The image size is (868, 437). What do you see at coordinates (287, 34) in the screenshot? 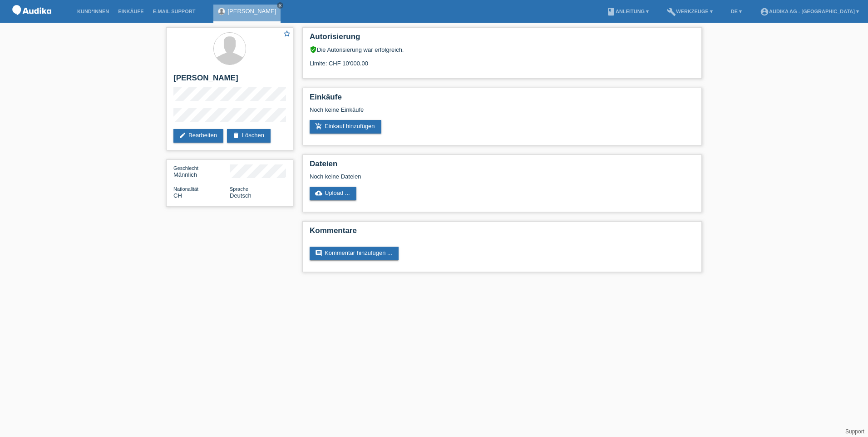
I see `a: star_border` at bounding box center [287, 34].